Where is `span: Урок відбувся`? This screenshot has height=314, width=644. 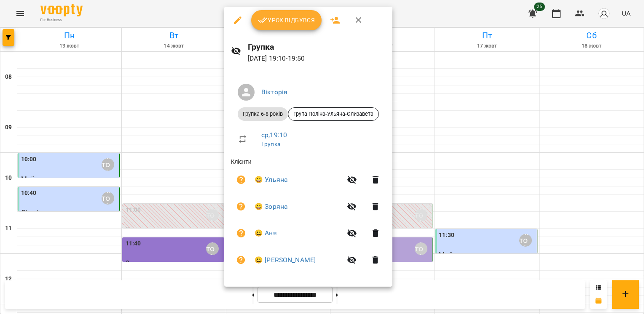 span: Урок відбувся is located at coordinates (286, 20).